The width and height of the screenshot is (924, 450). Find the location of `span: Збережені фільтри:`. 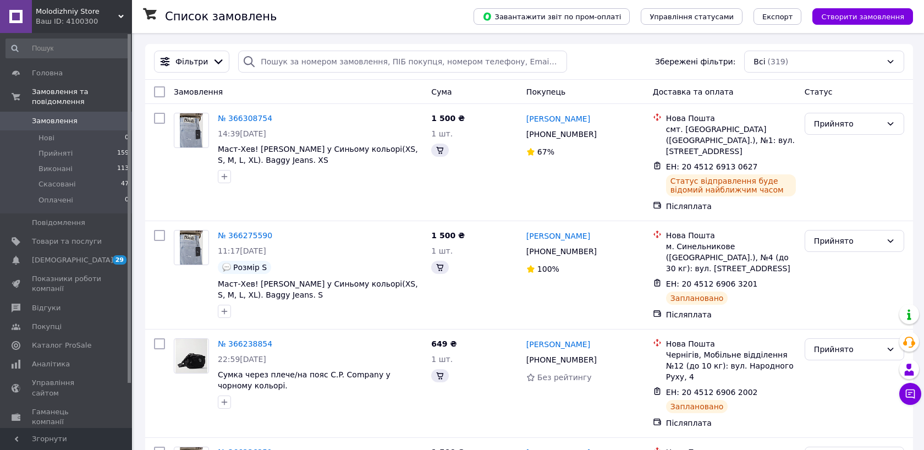

span: Збережені фільтри: is located at coordinates (695, 62).